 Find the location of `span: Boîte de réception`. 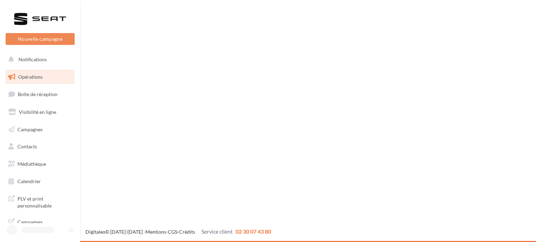

span: Boîte de réception is located at coordinates (38, 94).